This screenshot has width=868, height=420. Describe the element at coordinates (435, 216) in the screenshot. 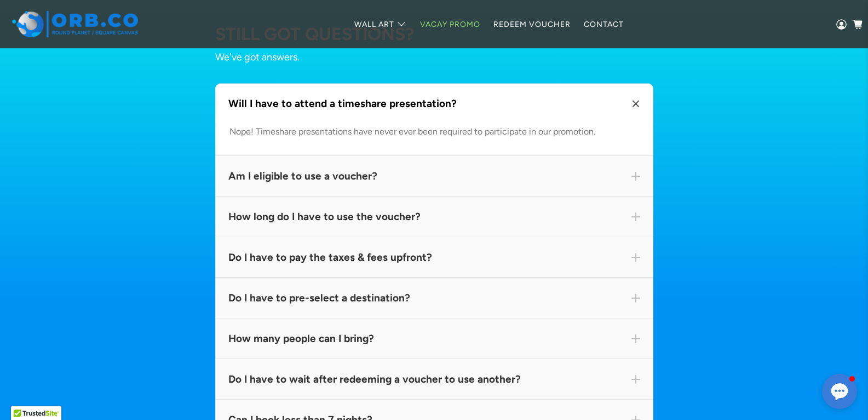

I see `div: How long do I have to use the voucher?` at that location.